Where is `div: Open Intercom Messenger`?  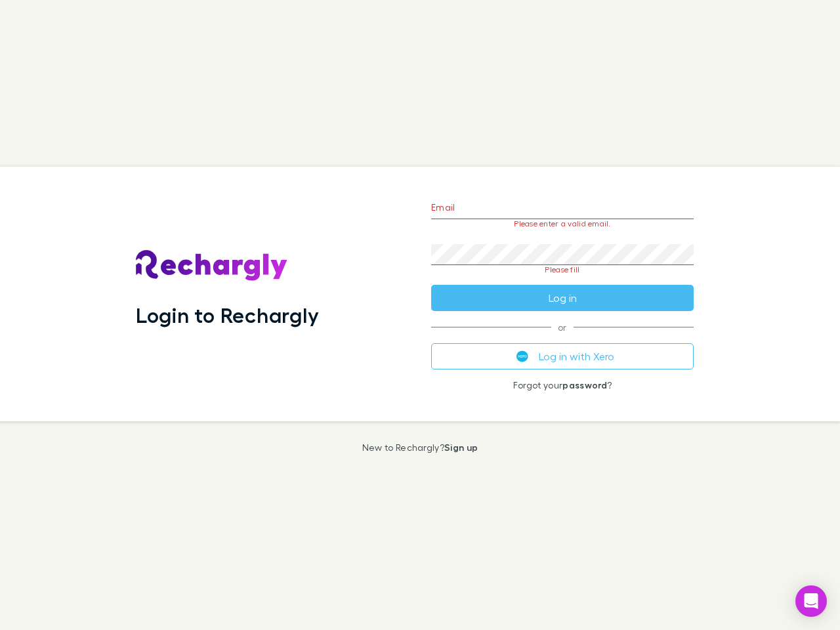
div: Open Intercom Messenger is located at coordinates (811, 601).